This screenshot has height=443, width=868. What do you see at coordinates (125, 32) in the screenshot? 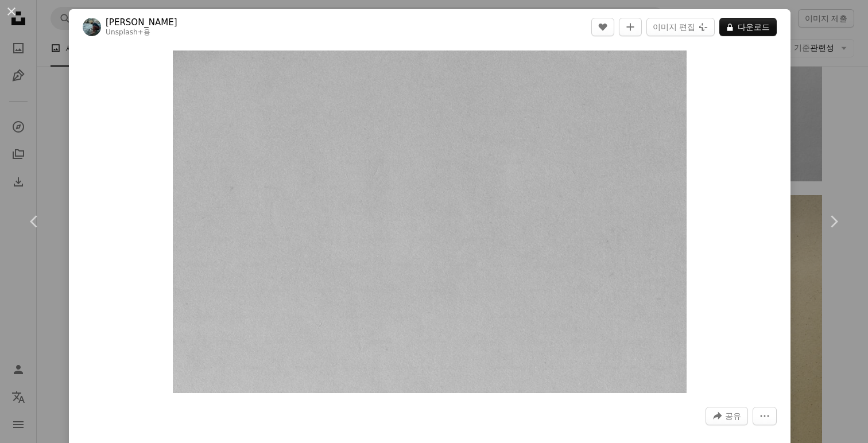
I see `a: Unsplash+` at bounding box center [125, 32].